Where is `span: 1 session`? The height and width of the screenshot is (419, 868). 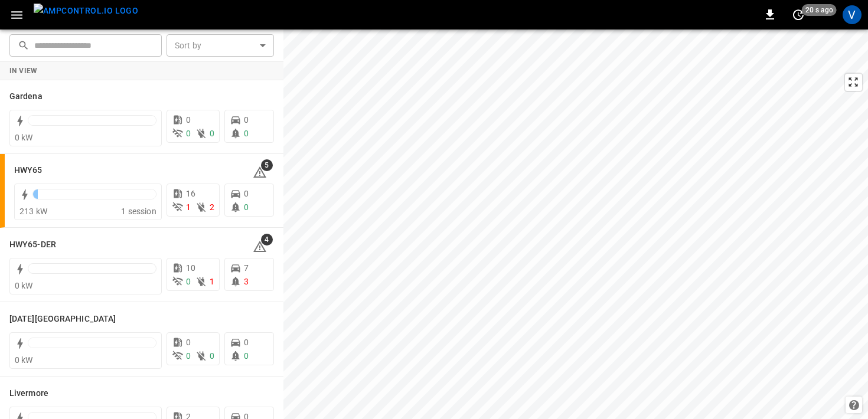 span: 1 session is located at coordinates (138, 211).